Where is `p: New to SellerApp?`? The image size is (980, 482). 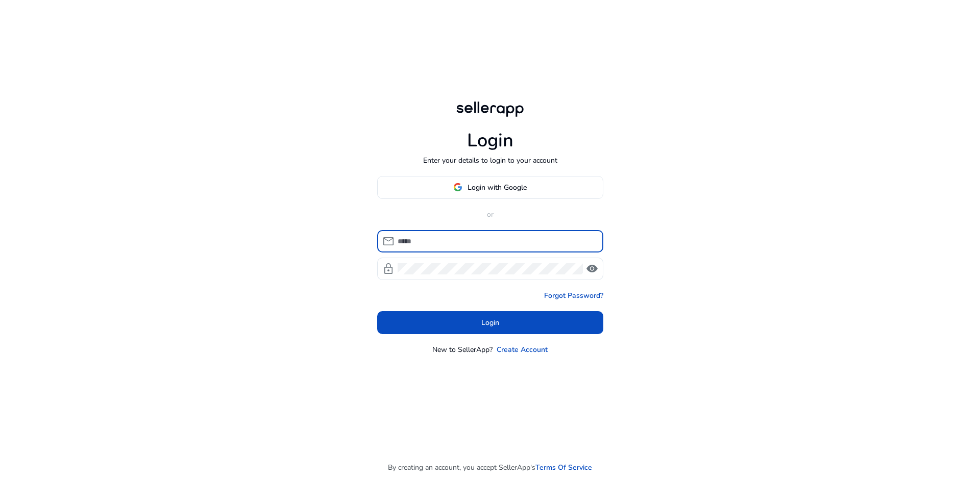
p: New to SellerApp? is located at coordinates (463, 349).